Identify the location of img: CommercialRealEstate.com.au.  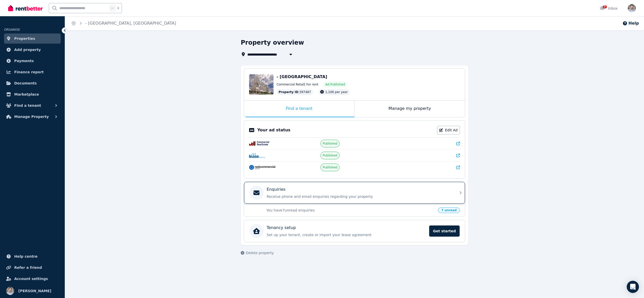
(259, 144).